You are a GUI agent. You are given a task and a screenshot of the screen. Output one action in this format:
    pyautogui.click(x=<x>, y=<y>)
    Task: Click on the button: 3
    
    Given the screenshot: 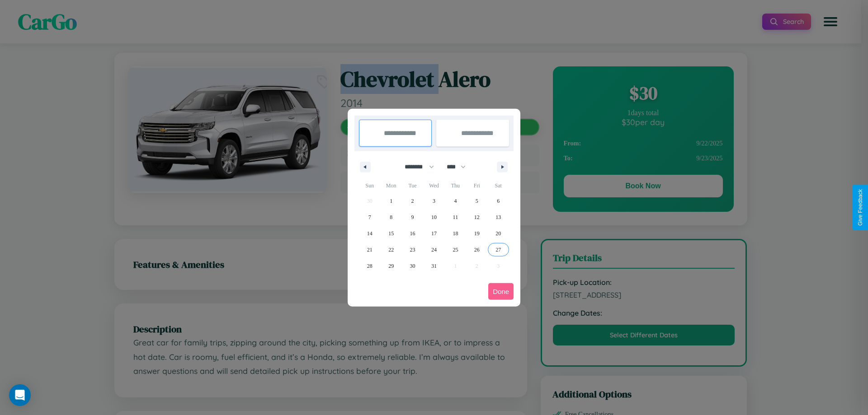 What is the action you would take?
    pyautogui.click(x=434, y=201)
    